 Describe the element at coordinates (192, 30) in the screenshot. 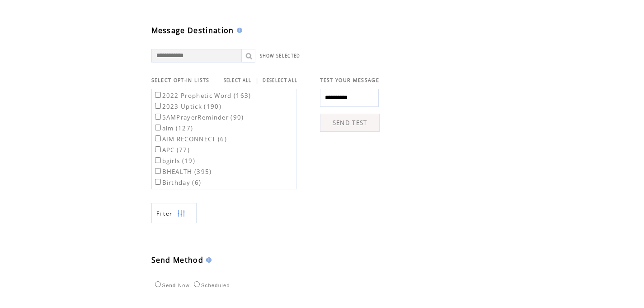

I see `span: Message Destination` at that location.